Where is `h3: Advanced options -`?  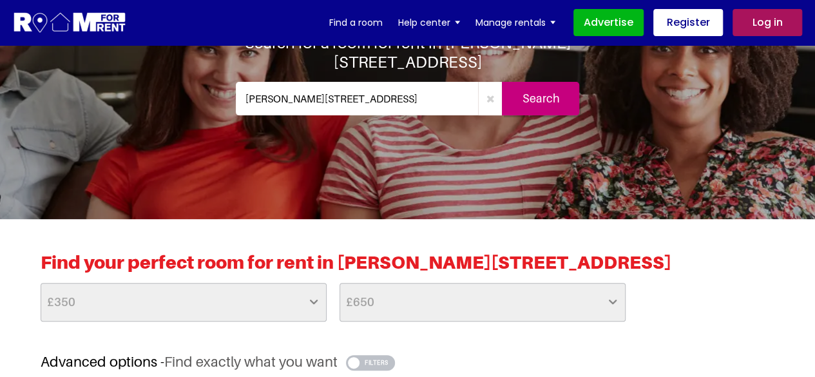
h3: Advanced options - is located at coordinates (408, 362).